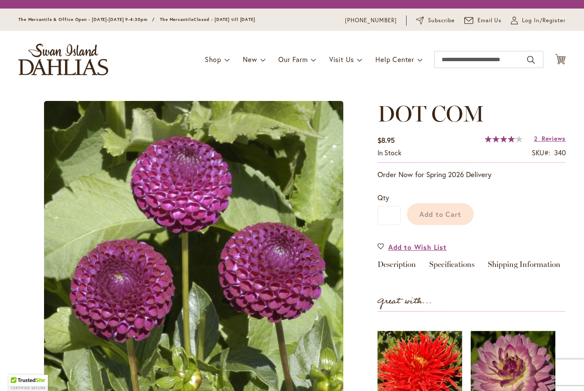 The image size is (584, 391). What do you see at coordinates (490, 21) in the screenshot?
I see `span: Email Us` at bounding box center [490, 21].